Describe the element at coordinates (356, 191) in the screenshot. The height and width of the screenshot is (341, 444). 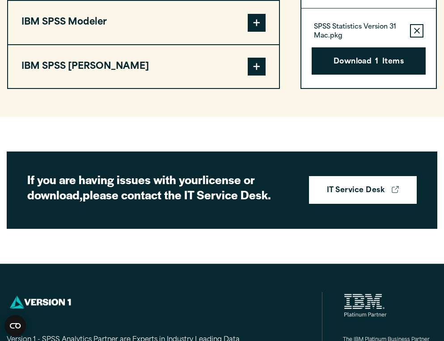
I see `strong: IT Service Desk` at that location.